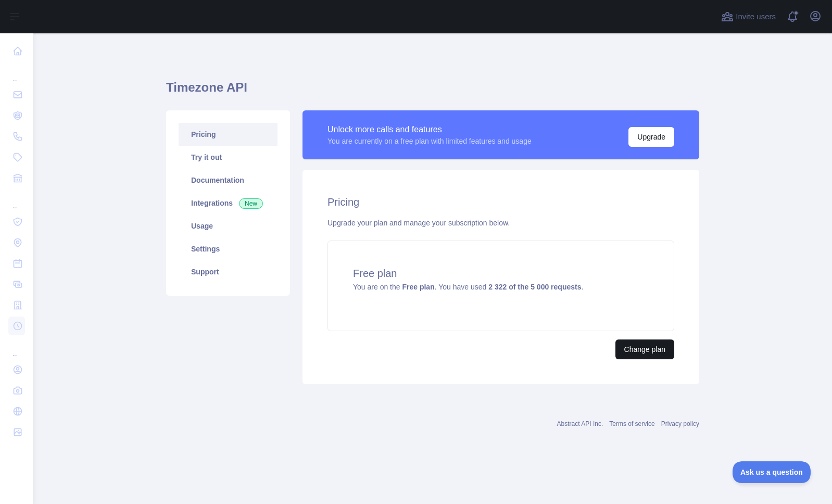  Describe the element at coordinates (433, 92) in the screenshot. I see `h1: Timezone API` at that location.